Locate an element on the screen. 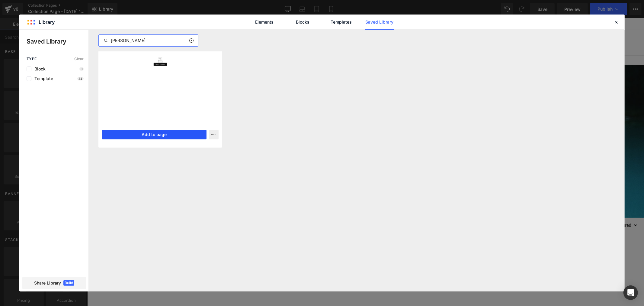 The height and width of the screenshot is (306, 644). p: 34 is located at coordinates (80, 79).